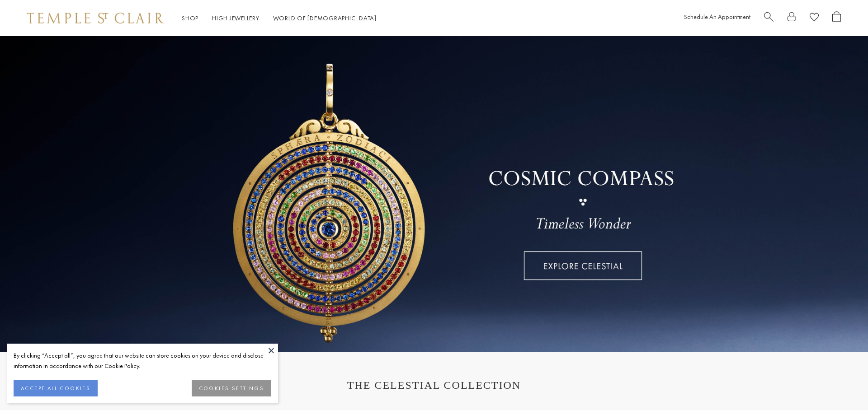 The image size is (868, 410). Describe the element at coordinates (837, 18) in the screenshot. I see `a: Open Shopping Bag` at that location.